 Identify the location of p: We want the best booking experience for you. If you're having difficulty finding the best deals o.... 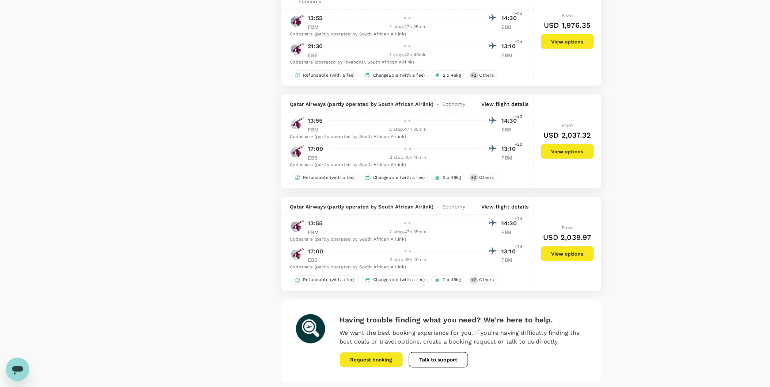
(463, 338).